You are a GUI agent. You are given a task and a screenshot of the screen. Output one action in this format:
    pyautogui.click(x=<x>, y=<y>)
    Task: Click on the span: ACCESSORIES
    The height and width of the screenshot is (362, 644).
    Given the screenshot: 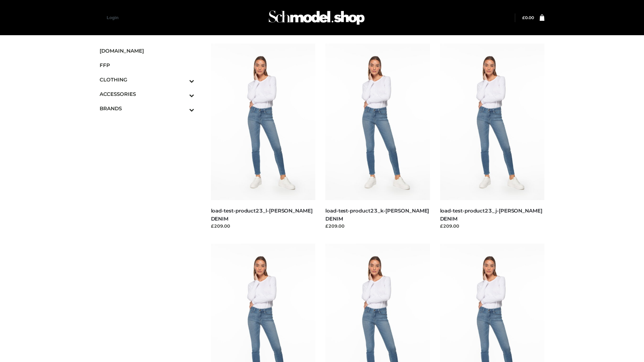 What is the action you would take?
    pyautogui.click(x=147, y=94)
    